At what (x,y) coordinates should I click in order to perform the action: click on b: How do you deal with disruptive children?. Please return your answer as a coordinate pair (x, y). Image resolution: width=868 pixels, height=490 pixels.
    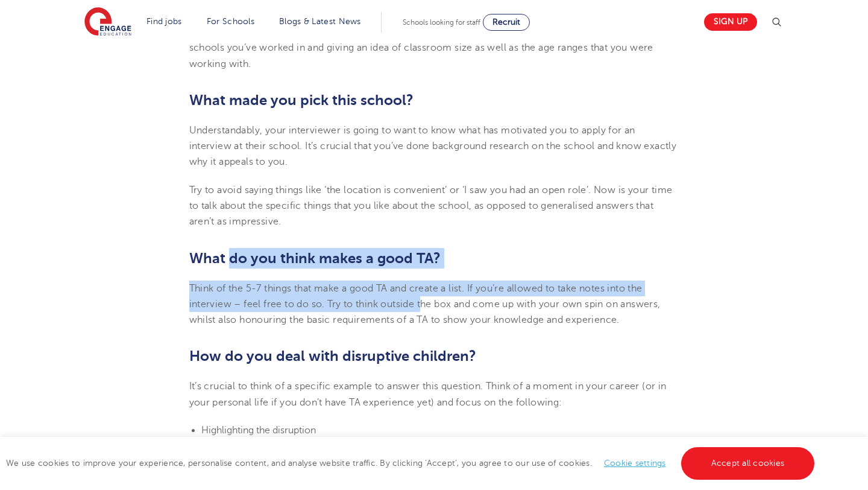
    Looking at the image, I should click on (332, 356).